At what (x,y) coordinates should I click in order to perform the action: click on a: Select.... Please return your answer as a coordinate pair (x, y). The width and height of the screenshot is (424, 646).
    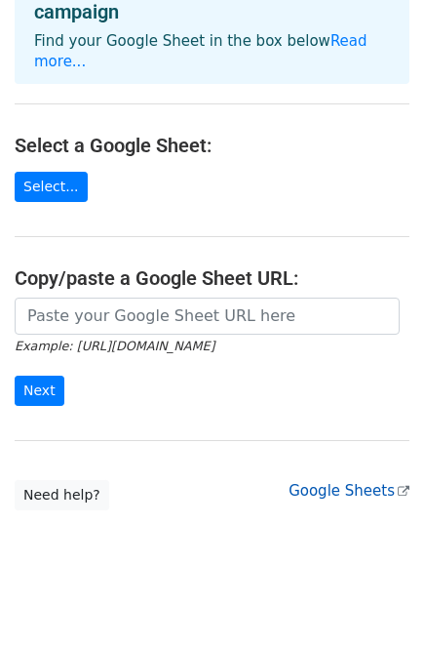
    Looking at the image, I should click on (51, 186).